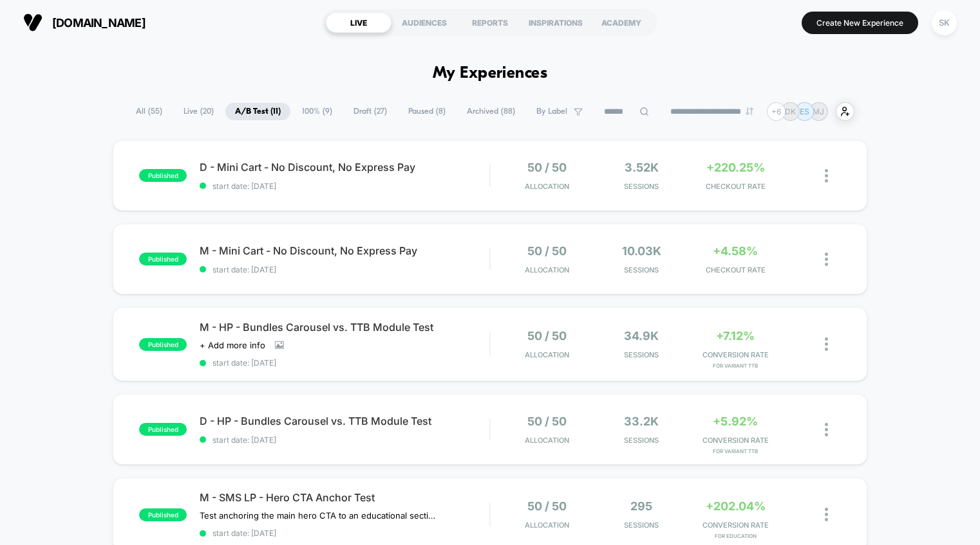 The image size is (980, 545). Describe the element at coordinates (859, 23) in the screenshot. I see `button: Create New Experience` at that location.